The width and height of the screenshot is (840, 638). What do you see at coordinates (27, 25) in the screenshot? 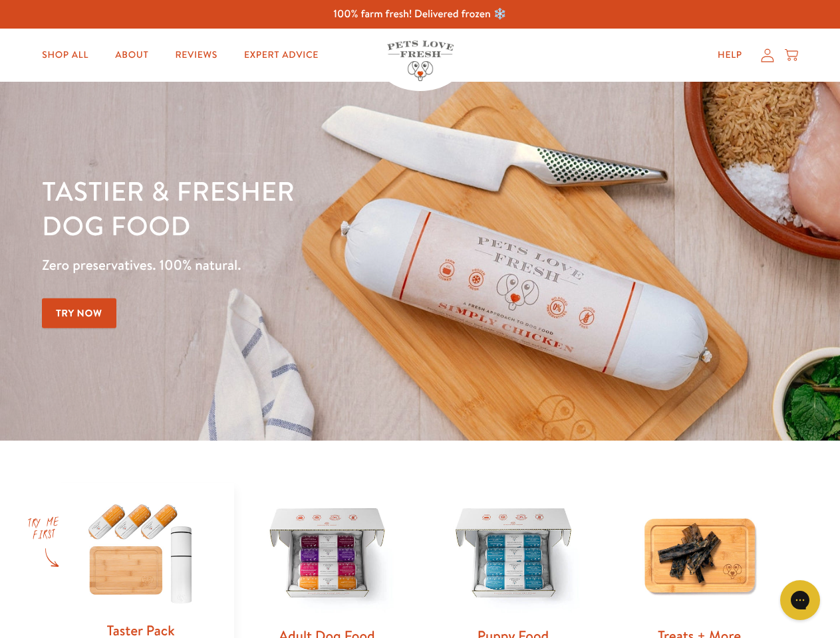
I see `button: Gorgias live chat` at bounding box center [27, 25].